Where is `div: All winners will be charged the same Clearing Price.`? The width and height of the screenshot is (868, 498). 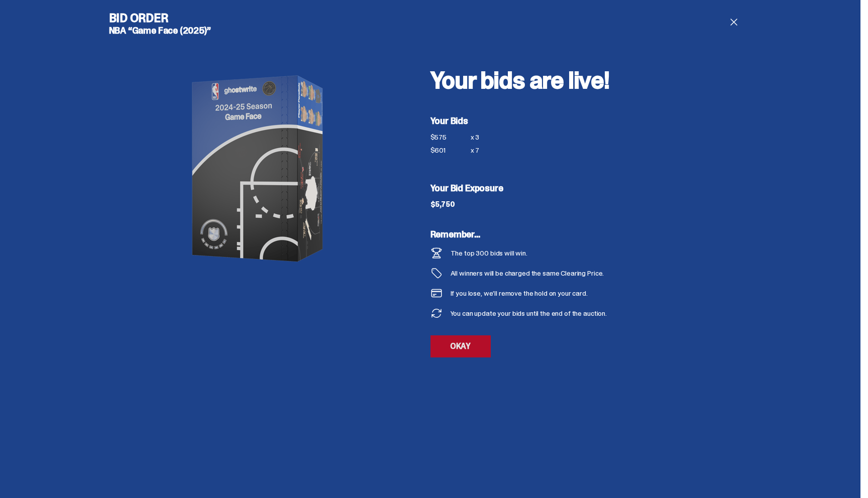
div: All winners will be charged the same Clearing Price. is located at coordinates (570, 273).